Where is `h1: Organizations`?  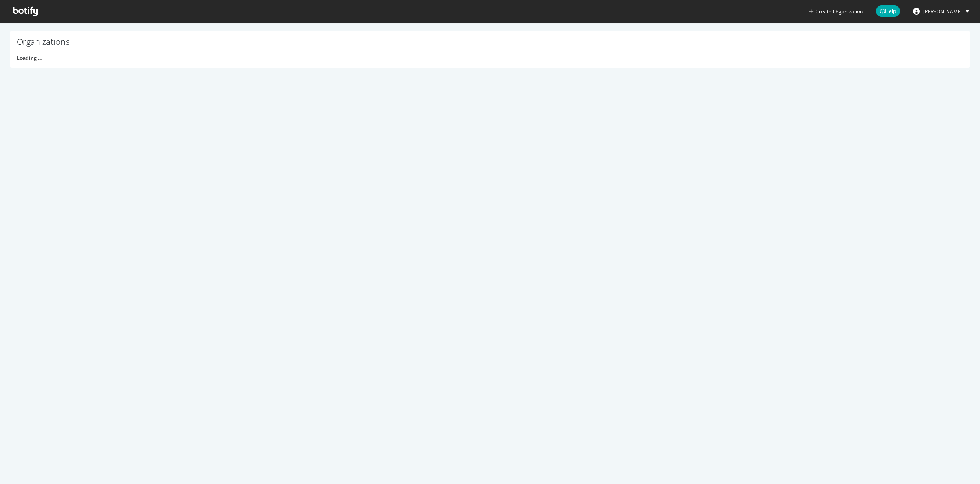
h1: Organizations is located at coordinates (490, 43).